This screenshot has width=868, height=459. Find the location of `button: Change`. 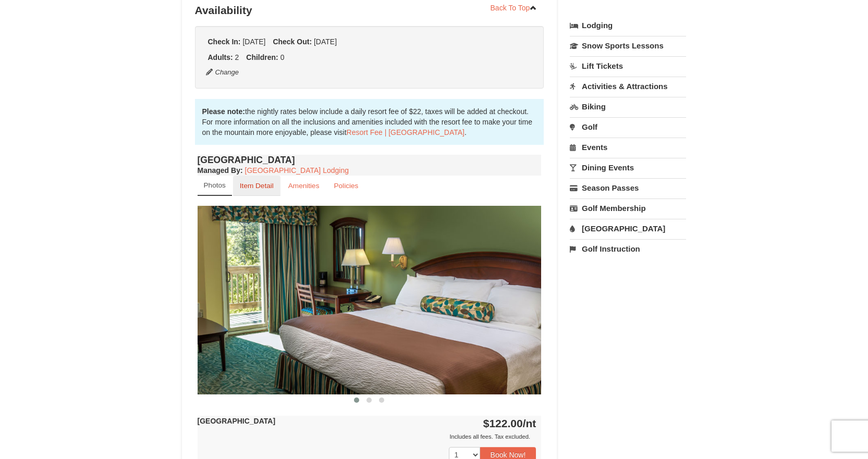

button: Change is located at coordinates (222, 72).